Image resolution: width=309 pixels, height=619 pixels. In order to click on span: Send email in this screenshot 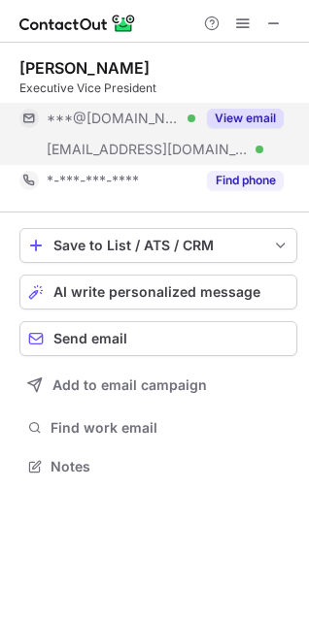, I will do `click(90, 339)`.